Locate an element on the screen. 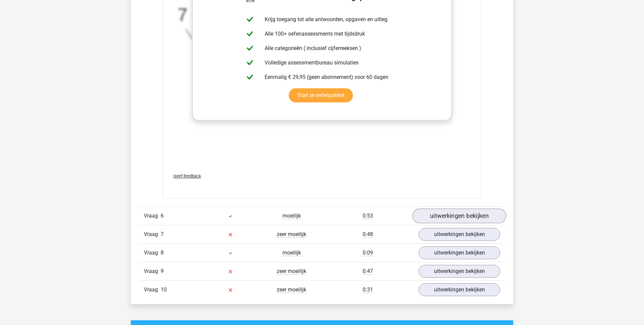 The width and height of the screenshot is (644, 325). span: 6 is located at coordinates (162, 216).